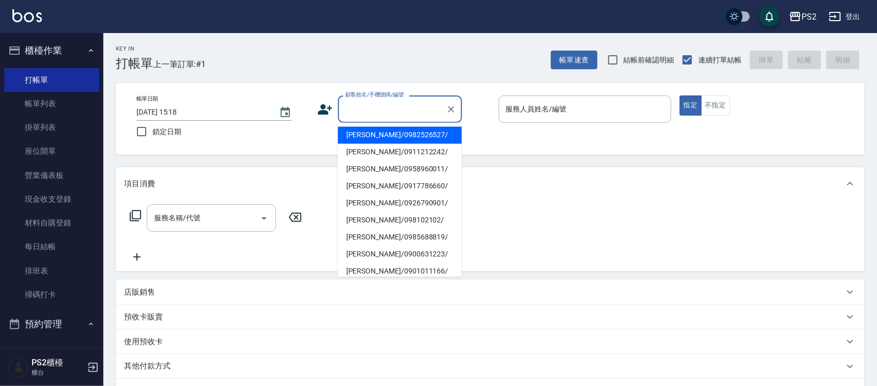  I want to click on div: 其他付款方式, so click(490, 367).